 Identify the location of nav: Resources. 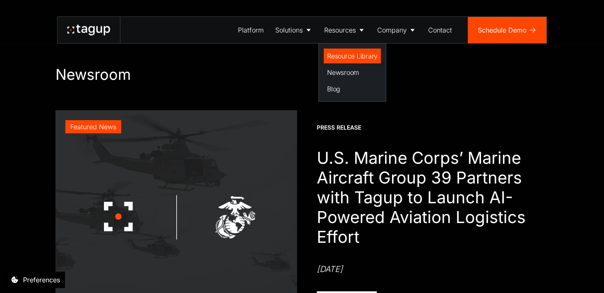
(352, 72).